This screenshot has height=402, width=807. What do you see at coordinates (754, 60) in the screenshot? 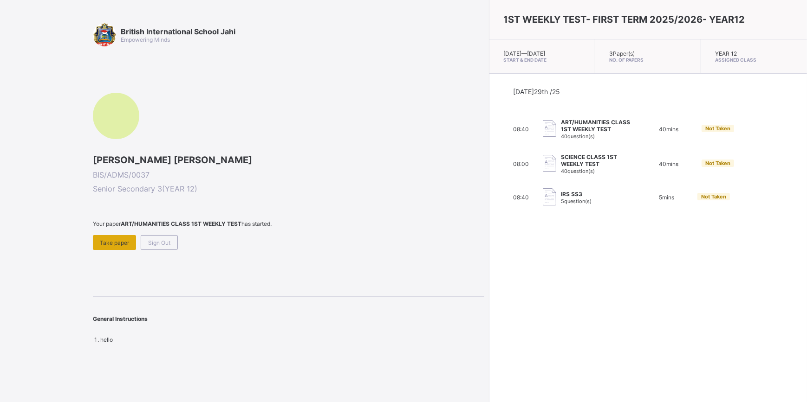
I see `span: Assigned Class` at bounding box center [754, 60].